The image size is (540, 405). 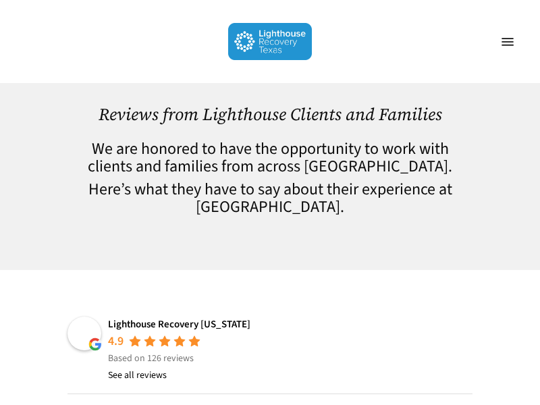 I want to click on h1: Reviews from Lighthouse Clients and Families, so click(x=270, y=114).